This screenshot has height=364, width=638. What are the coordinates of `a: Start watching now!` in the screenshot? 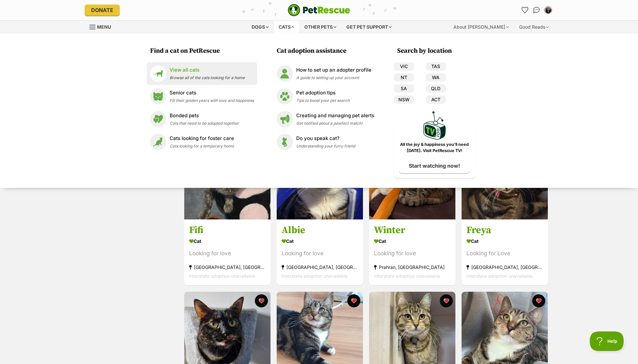 It's located at (434, 165).